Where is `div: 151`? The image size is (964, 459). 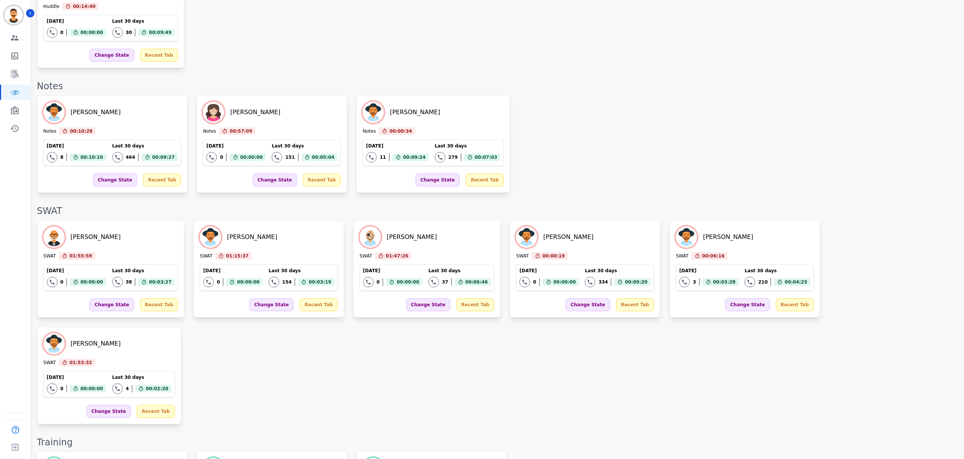 div: 151 is located at coordinates (290, 157).